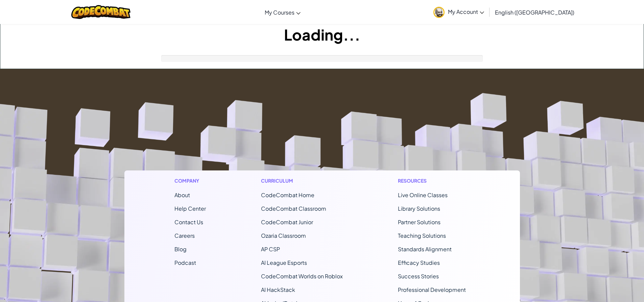 The image size is (644, 302). I want to click on span: My Courses, so click(280, 12).